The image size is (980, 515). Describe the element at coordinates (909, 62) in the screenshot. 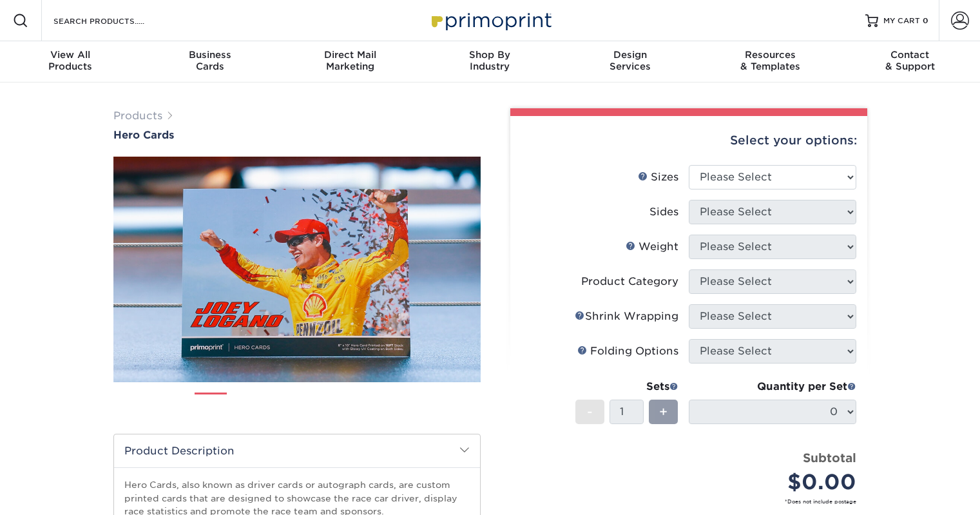

I see `a: Contact& Support` at that location.